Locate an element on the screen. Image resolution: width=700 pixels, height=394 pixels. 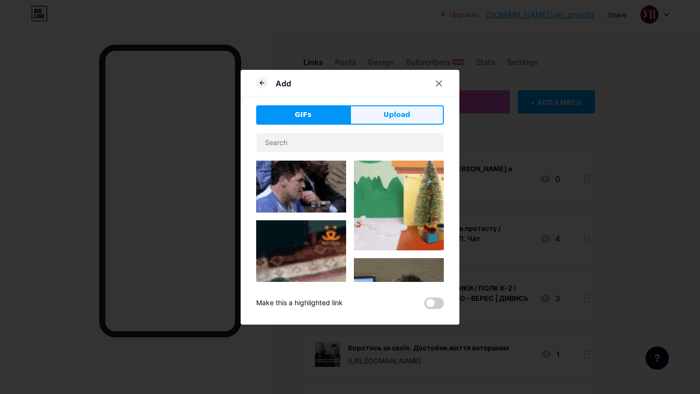
div: Add is located at coordinates (283, 84).